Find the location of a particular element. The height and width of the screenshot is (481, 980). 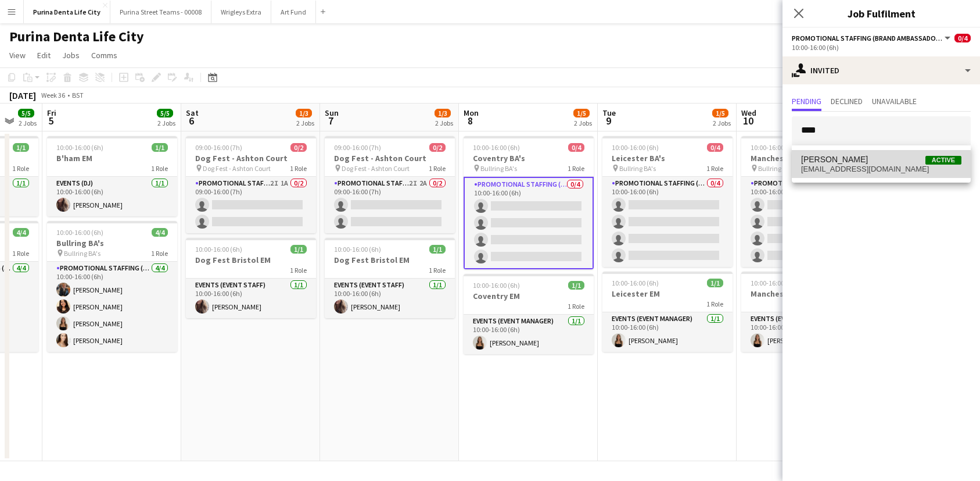

span: Tue is located at coordinates (608, 112).